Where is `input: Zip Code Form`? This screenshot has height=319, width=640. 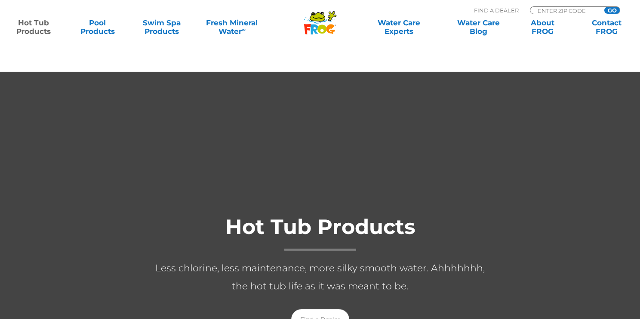
input: Zip Code Form is located at coordinates (565, 10).